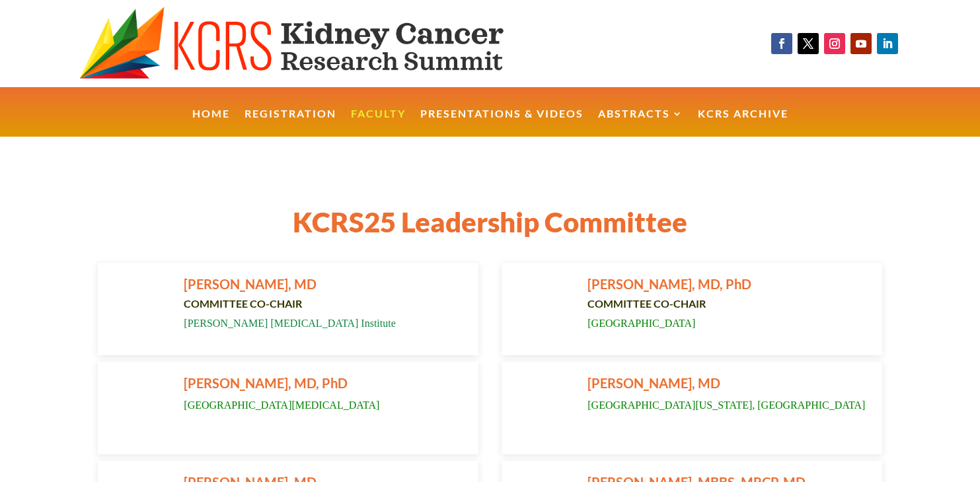 The image size is (980, 482). What do you see at coordinates (502, 123) in the screenshot?
I see `a: Presentations & Videos` at bounding box center [502, 123].